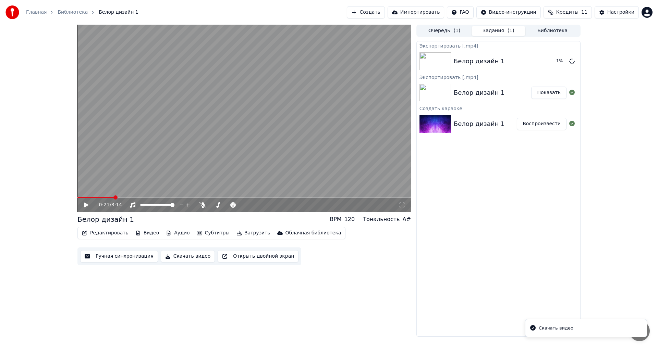 The image size is (658, 348). What do you see at coordinates (350, 220) in the screenshot?
I see `div: 120` at bounding box center [350, 220].